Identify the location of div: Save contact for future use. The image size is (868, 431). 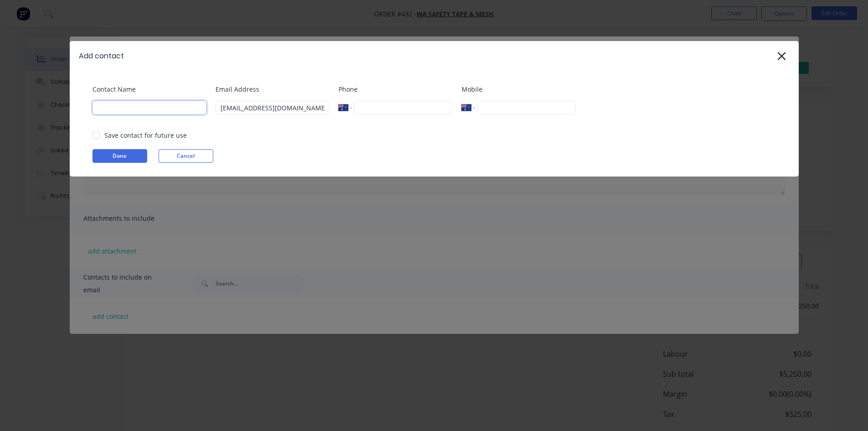
(145, 135).